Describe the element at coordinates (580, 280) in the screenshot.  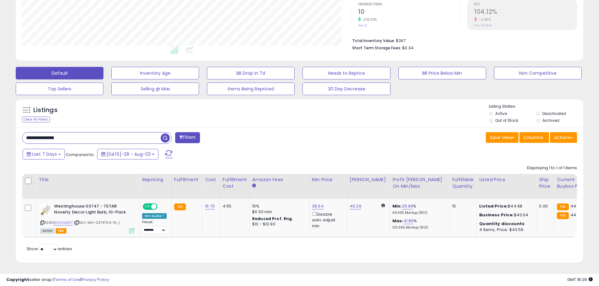
I see `span: 2025-08-11 18:29 GMT` at that location.